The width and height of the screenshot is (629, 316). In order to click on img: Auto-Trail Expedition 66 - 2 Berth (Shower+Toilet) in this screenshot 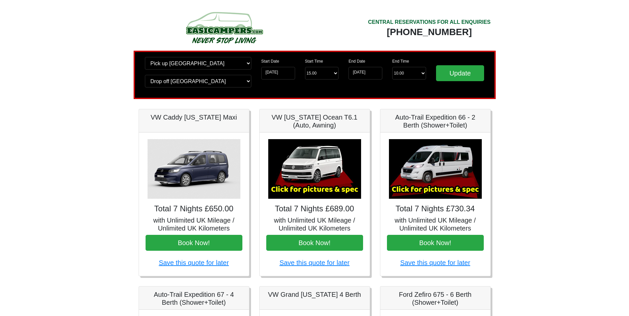, I will do `click(435, 169)`.